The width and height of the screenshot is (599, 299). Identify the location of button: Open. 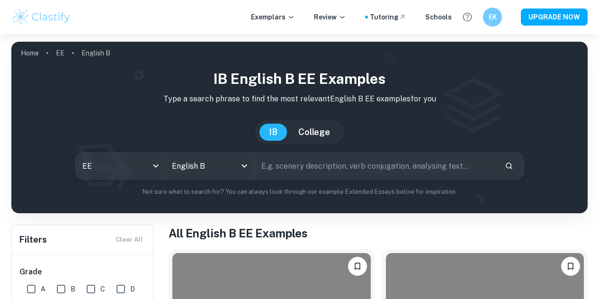
(244, 166).